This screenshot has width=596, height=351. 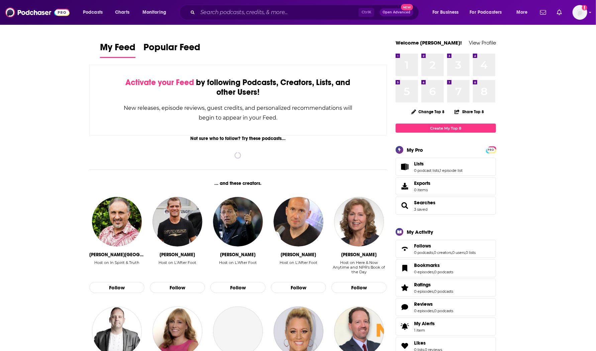 I want to click on span: For Business, so click(x=446, y=12).